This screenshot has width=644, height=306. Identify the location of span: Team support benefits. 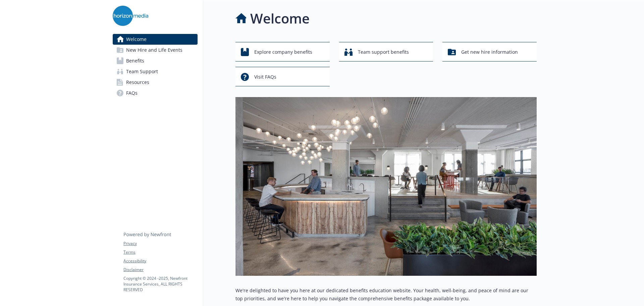
(384, 52).